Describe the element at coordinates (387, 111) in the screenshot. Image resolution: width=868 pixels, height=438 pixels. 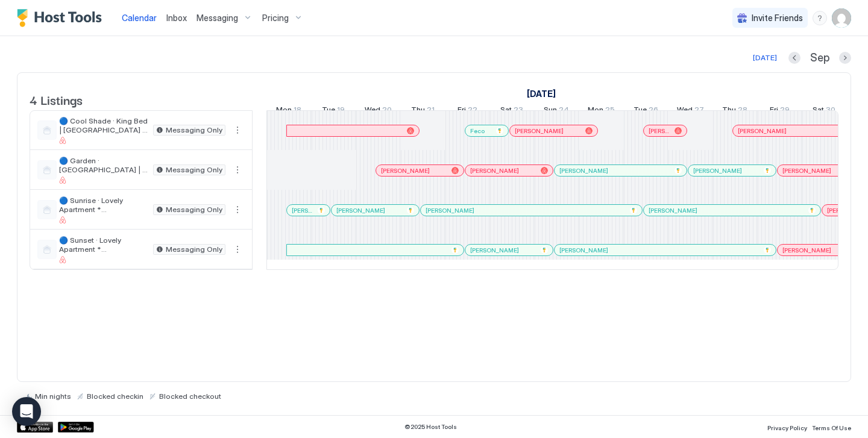
I see `span: 20` at that location.